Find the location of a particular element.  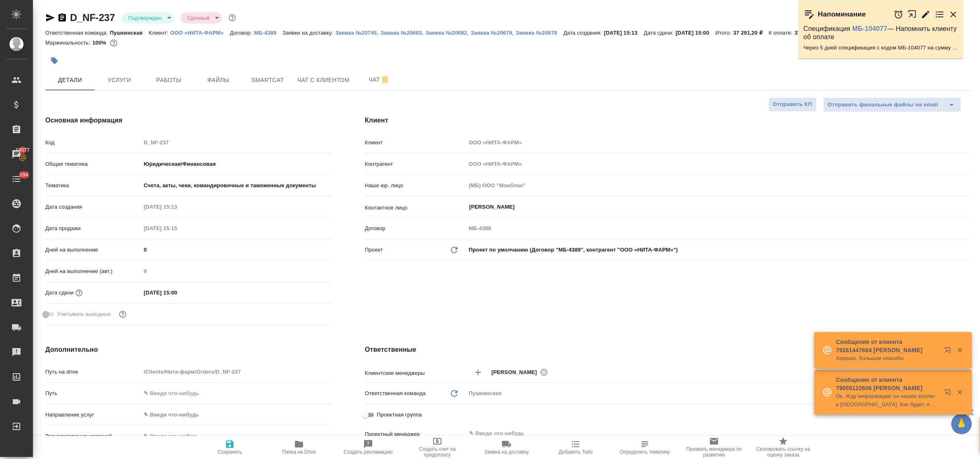

p: Ответственная команда is located at coordinates (395, 393).